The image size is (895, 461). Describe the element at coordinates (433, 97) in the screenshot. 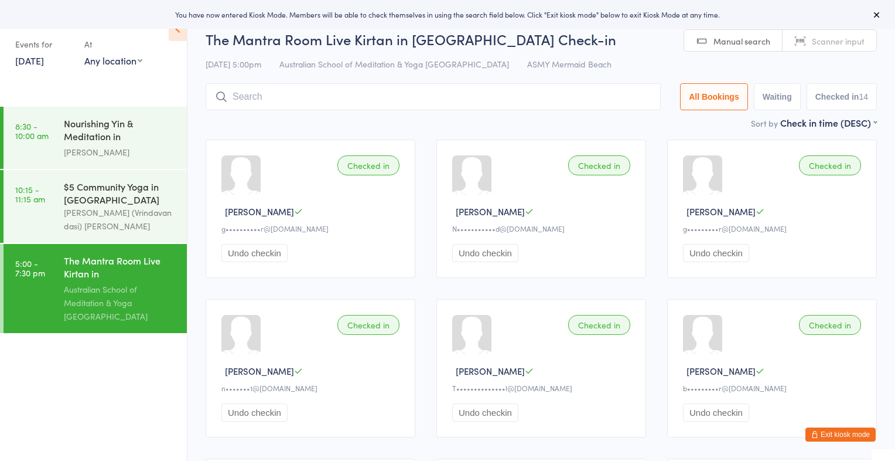

I see `input: Search` at that location.